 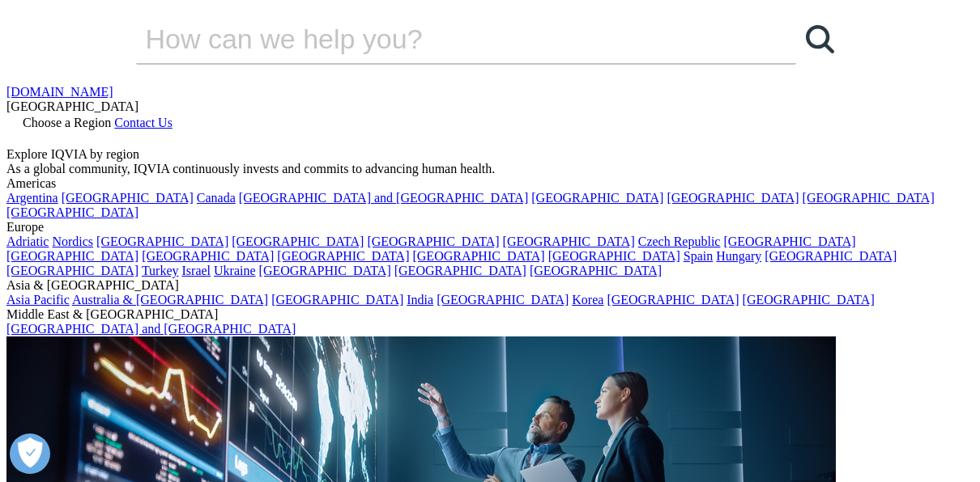 I want to click on a: Israel, so click(x=197, y=270).